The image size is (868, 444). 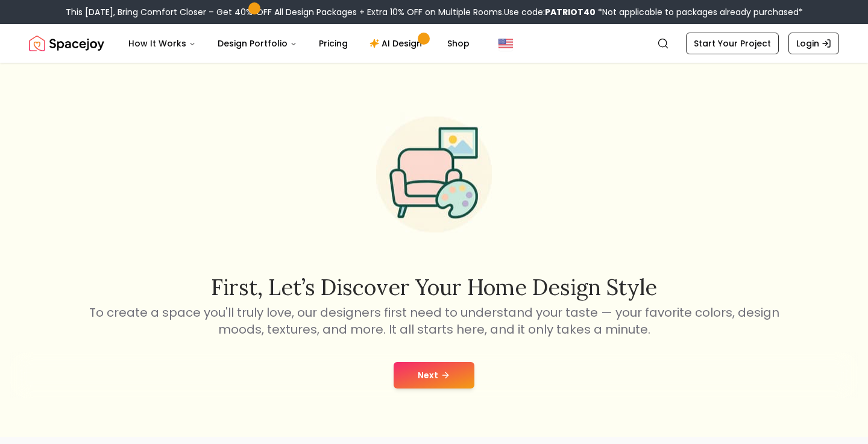 I want to click on nav: Global, so click(x=434, y=43).